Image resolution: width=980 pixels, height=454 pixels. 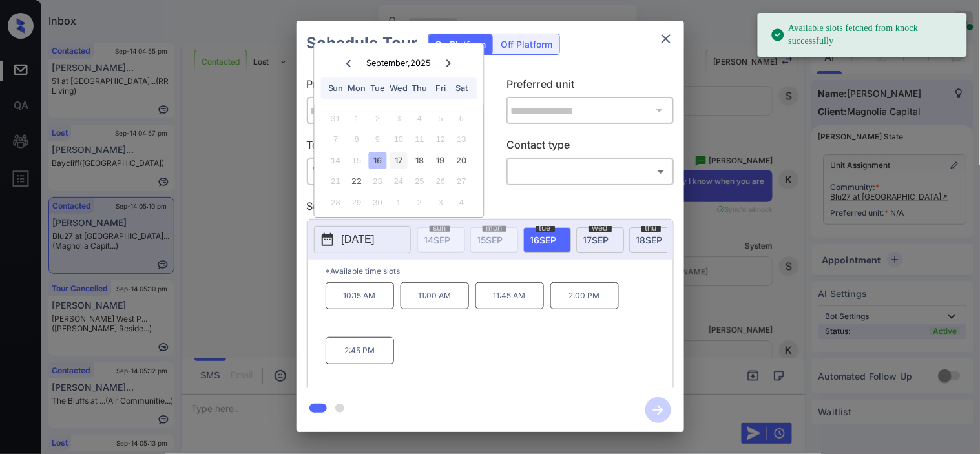 I want to click on div: Tue, so click(x=377, y=88).